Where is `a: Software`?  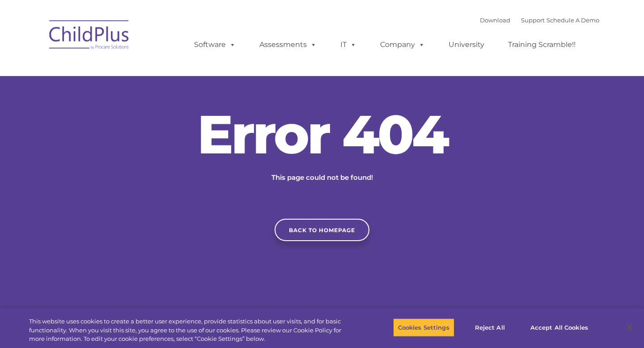
a: Software is located at coordinates (215, 45).